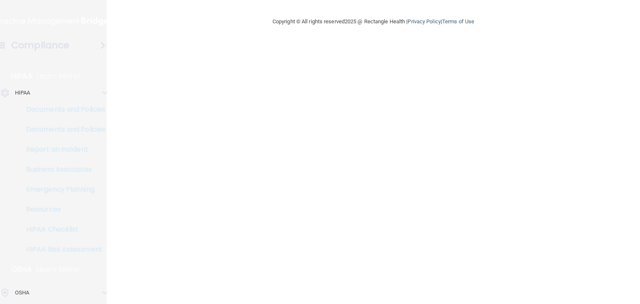 The height and width of the screenshot is (304, 640). Describe the element at coordinates (458, 21) in the screenshot. I see `a: Terms of Use` at that location.